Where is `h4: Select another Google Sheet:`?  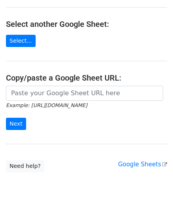 h4: Select another Google Sheet: is located at coordinates (86, 24).